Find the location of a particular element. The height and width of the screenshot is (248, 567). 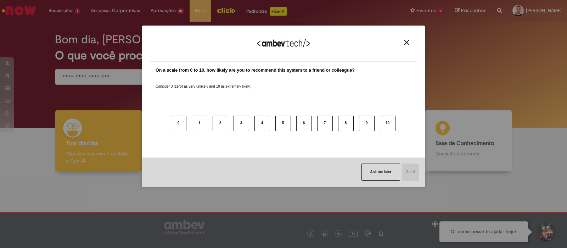

button: 8 is located at coordinates (346, 123).